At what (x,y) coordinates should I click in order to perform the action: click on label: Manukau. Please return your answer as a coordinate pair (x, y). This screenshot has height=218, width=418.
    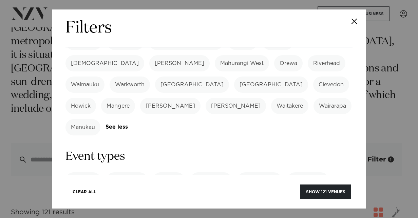
    Looking at the image, I should click on (83, 128).